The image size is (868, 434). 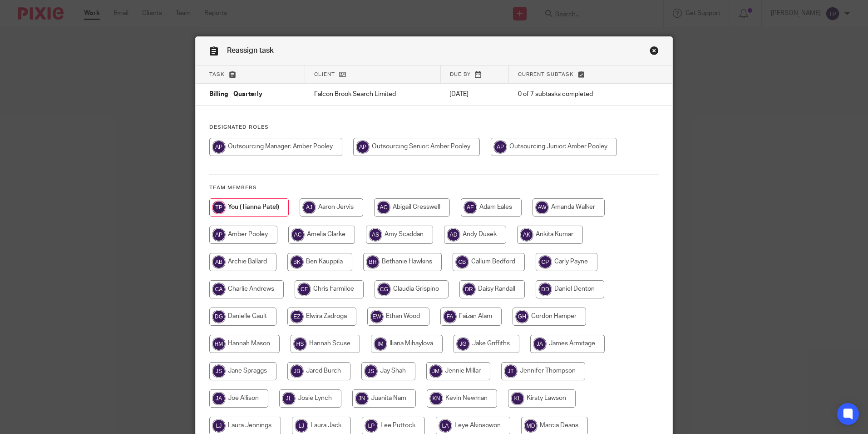 I want to click on span: Client, so click(x=325, y=74).